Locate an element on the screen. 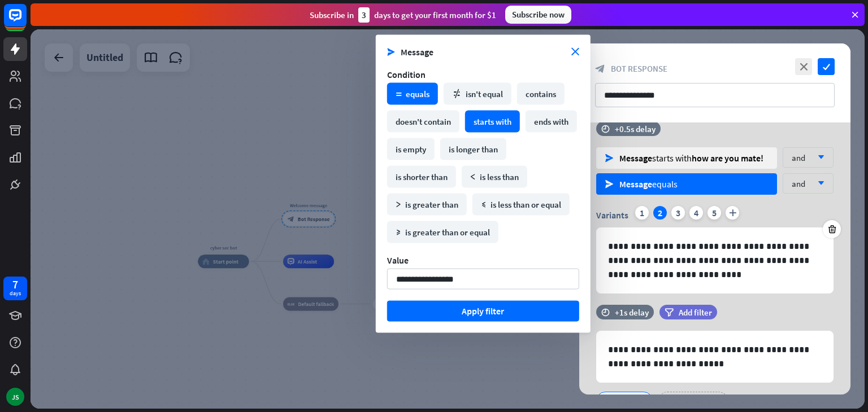 This screenshot has width=868, height=412. div: Button is located at coordinates (625, 401).